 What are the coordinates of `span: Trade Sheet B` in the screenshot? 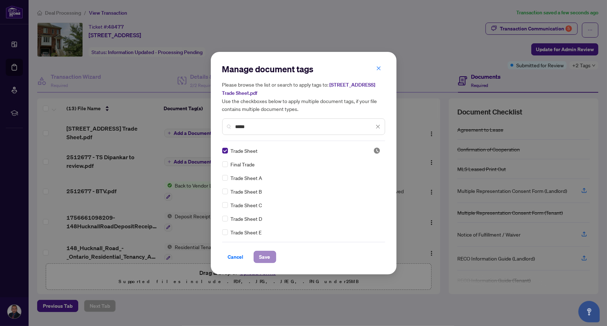 It's located at (247, 191).